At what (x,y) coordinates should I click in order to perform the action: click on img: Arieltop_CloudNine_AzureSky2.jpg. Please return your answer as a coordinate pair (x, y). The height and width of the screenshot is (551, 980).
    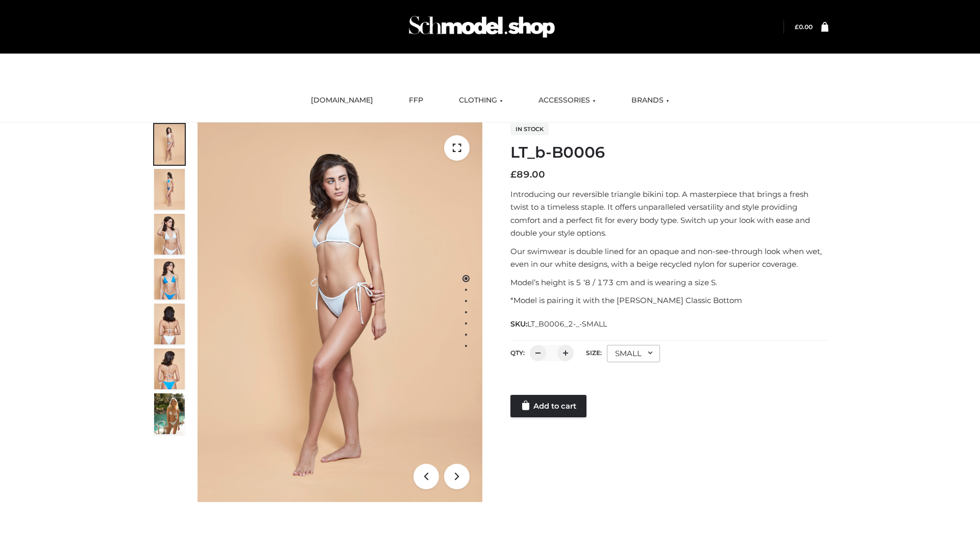
    Looking at the image, I should click on (169, 414).